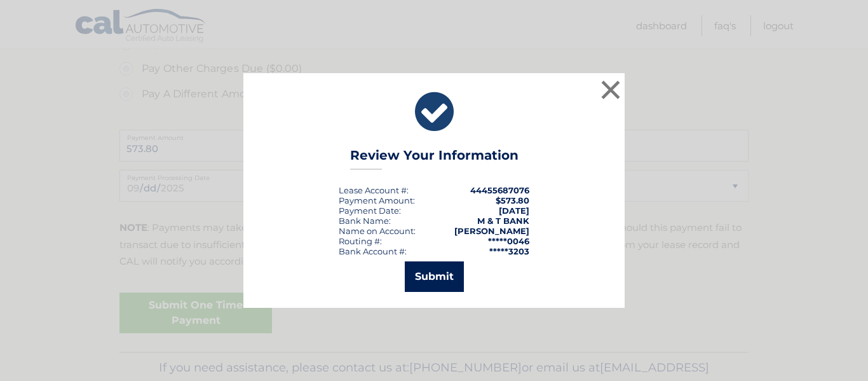  What do you see at coordinates (373, 190) in the screenshot?
I see `div: Lease Account #:` at bounding box center [373, 190].